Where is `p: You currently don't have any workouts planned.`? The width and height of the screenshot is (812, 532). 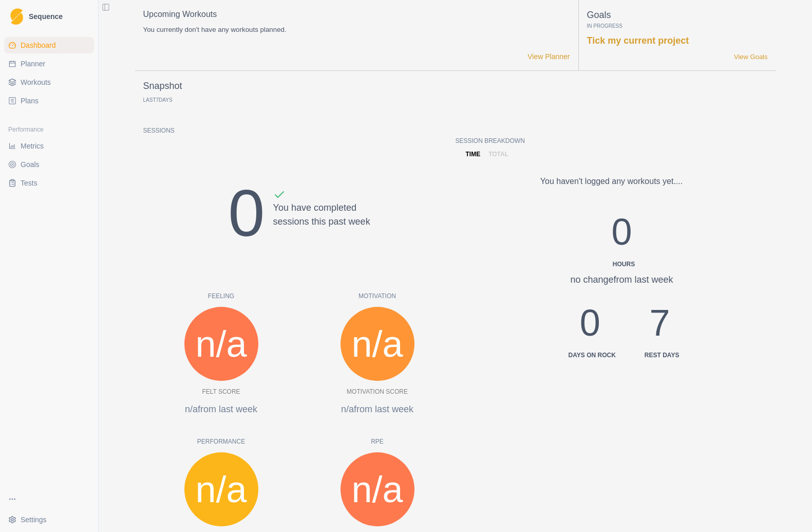
p: You currently don't have any workouts planned. is located at coordinates (356, 30).